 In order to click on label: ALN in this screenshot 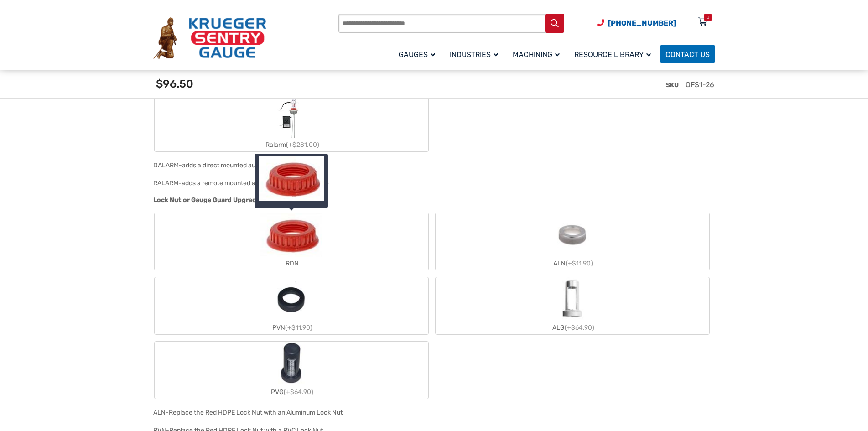, I will do `click(572, 242)`.